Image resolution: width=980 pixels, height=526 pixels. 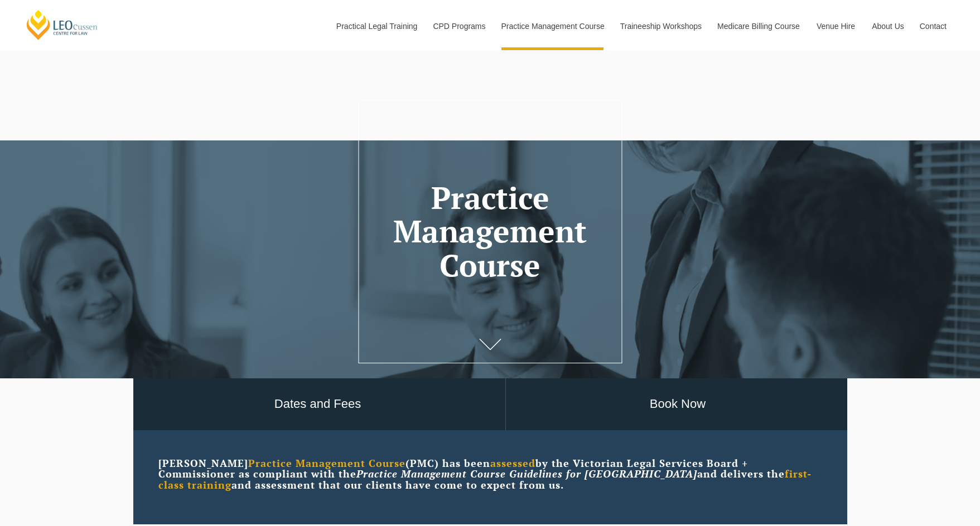 What do you see at coordinates (458, 26) in the screenshot?
I see `a: CPD Programs` at bounding box center [458, 26].